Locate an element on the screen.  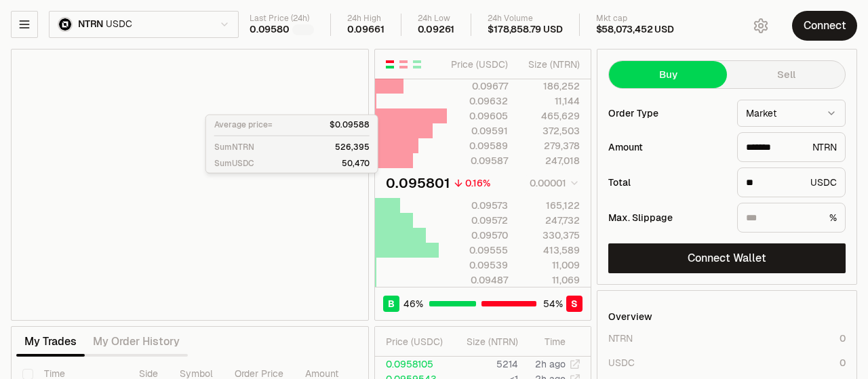
td: 0.0958105 is located at coordinates (412, 364).